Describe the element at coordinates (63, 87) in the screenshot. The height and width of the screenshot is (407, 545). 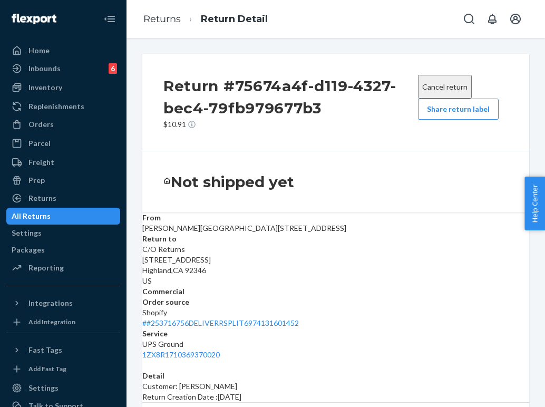
I see `a: Inventory` at that location.